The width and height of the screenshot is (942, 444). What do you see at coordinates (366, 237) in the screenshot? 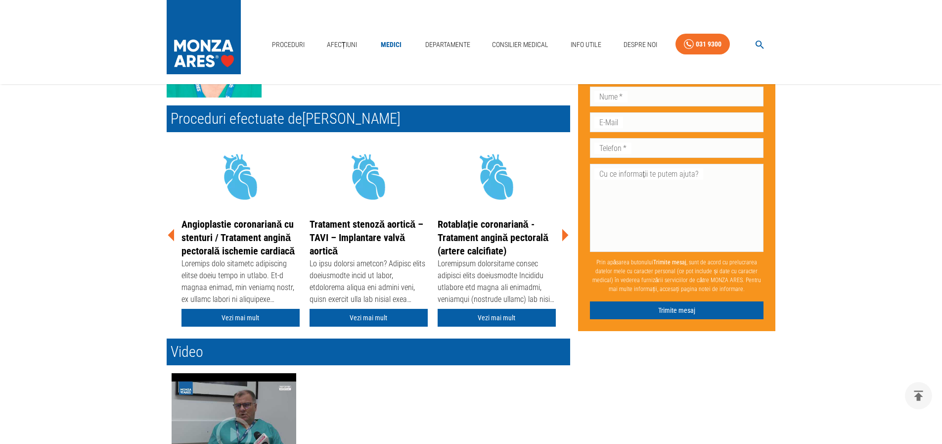
I see `a: Tratament stenoză aortică – TAVI – Implantare valvă aortică` at bounding box center [366, 237].